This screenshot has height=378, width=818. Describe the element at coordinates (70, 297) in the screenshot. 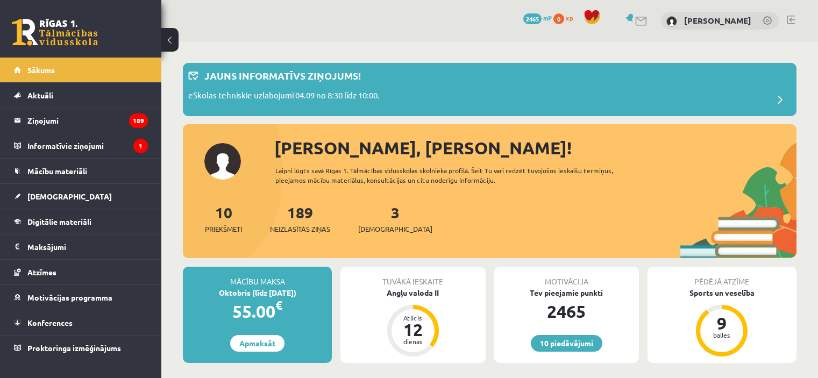

I see `span: Motivācijas programma` at that location.